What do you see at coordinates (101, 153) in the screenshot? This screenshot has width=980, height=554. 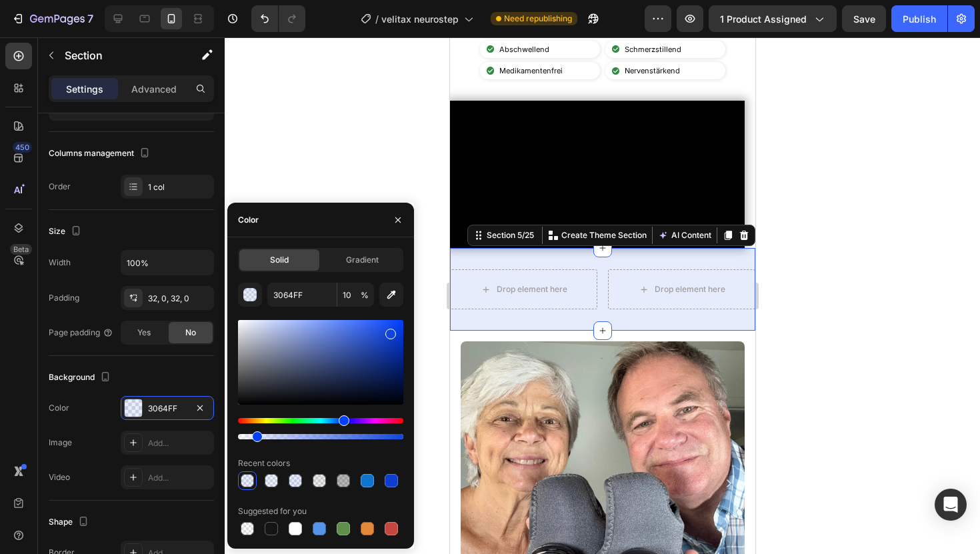 I see `div: Columns management` at bounding box center [101, 153].